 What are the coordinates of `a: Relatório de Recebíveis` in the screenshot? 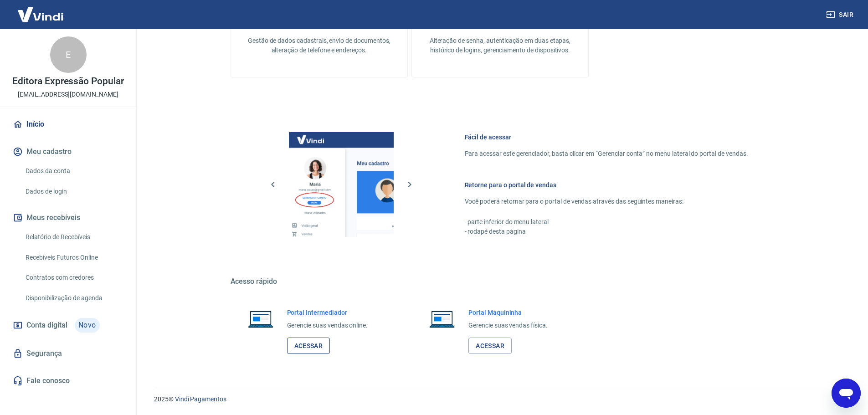 It's located at (73, 237).